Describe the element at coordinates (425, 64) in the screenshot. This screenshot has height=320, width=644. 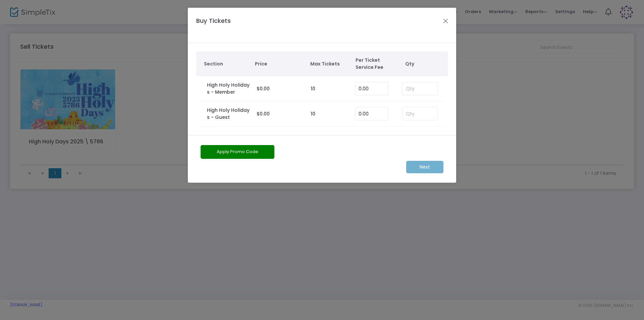
I see `span: Qty` at that location.